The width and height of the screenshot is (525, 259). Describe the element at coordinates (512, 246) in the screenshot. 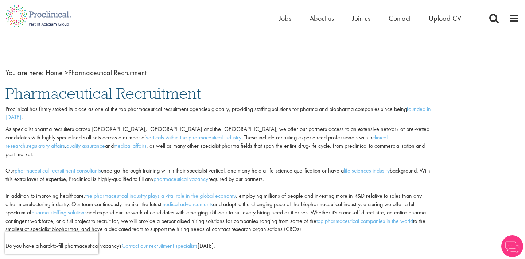

I see `img: Chatbot` at that location.